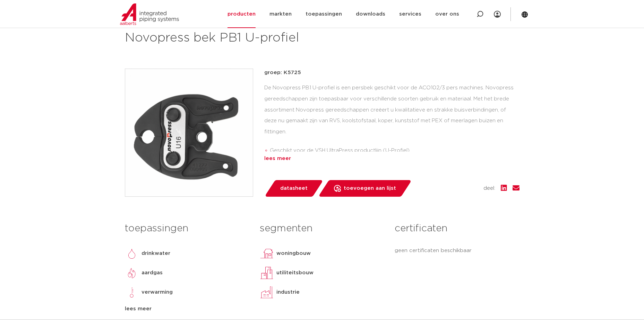 This screenshot has height=320, width=644. What do you see at coordinates (457, 251) in the screenshot?
I see `p: geen certificaten beschikbaar` at bounding box center [457, 251].